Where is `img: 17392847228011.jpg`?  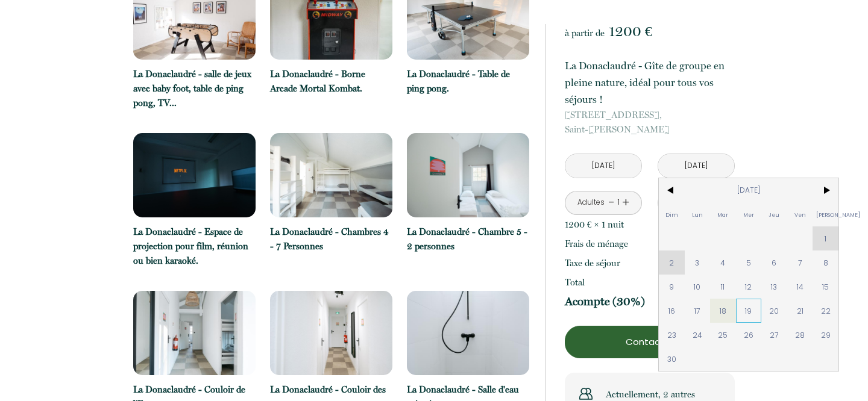
img: 17392847228011.jpg is located at coordinates (331, 175).